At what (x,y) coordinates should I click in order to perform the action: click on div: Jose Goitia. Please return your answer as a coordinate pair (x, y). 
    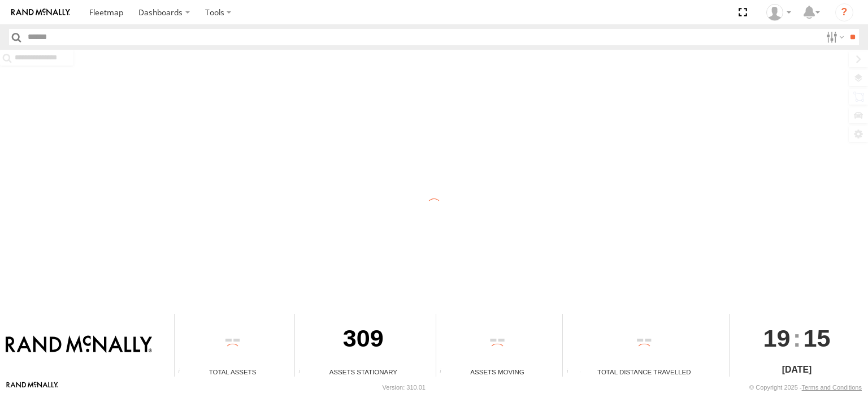
    Looking at the image, I should click on (779, 12).